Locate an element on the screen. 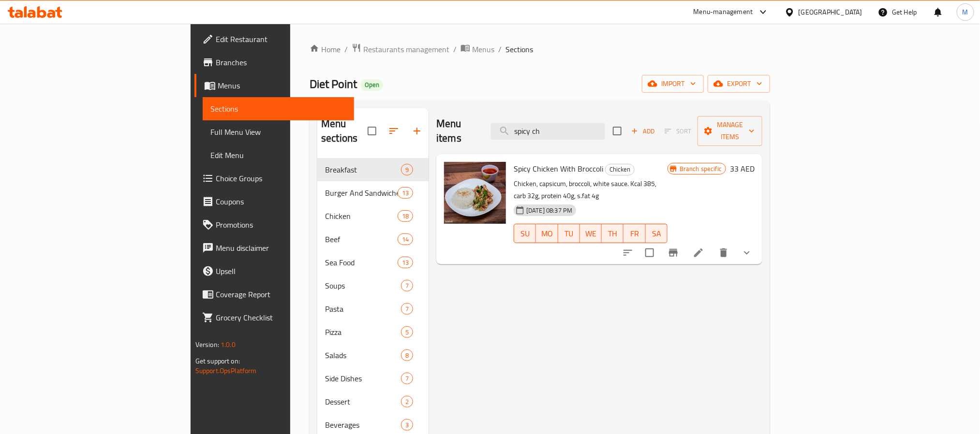  a: Upsell is located at coordinates (274, 271).